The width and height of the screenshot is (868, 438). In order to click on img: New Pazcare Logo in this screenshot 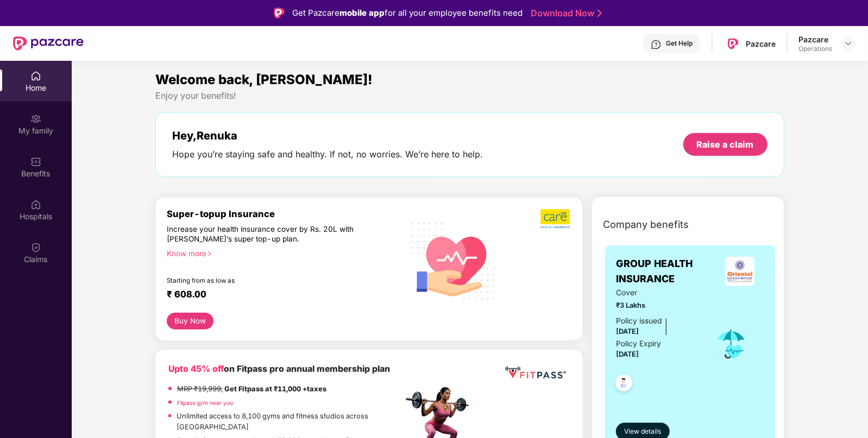, I will do `click(48, 44)`.